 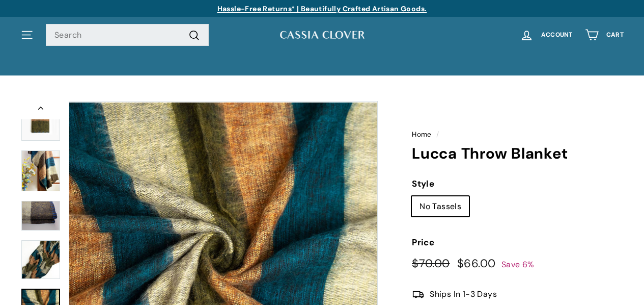 What do you see at coordinates (518, 184) in the screenshot?
I see `label: Style` at bounding box center [518, 184].